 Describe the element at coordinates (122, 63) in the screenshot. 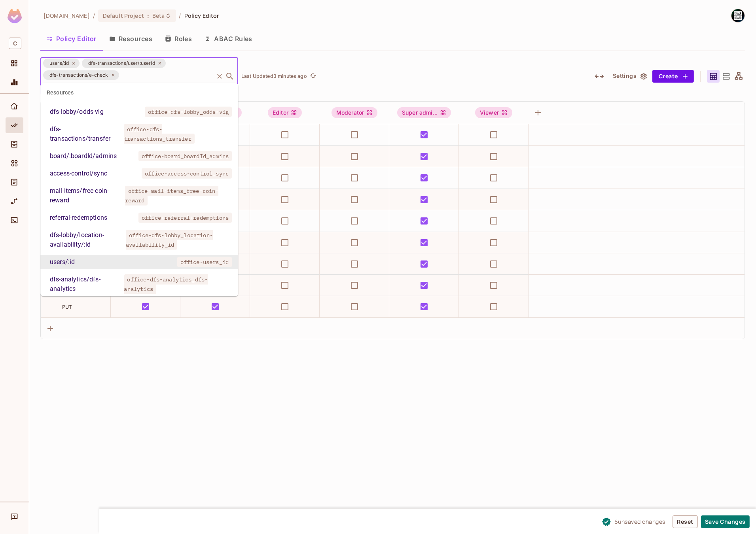

I see `span: dfs-transactions/user/:userId` at that location.